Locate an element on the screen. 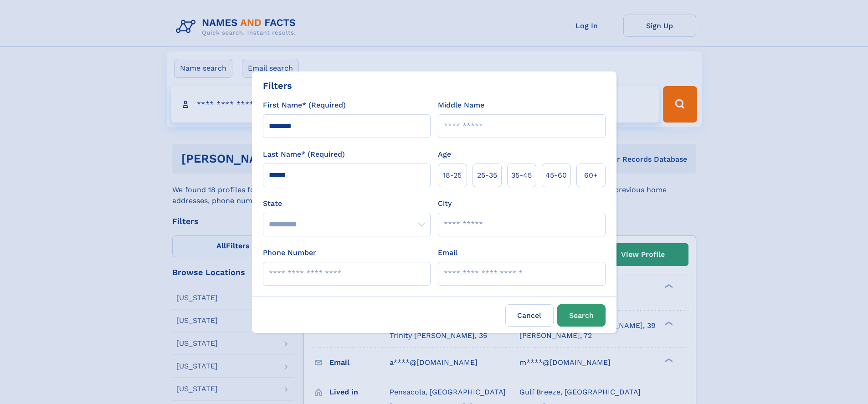  label: Last Name* (Required) is located at coordinates (304, 154).